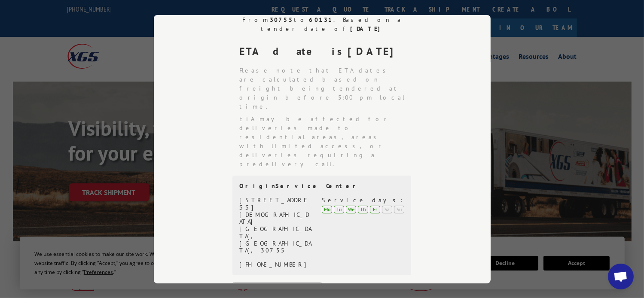  Describe the element at coordinates (282, 20) in the screenshot. I see `strong: 30755` at that location.